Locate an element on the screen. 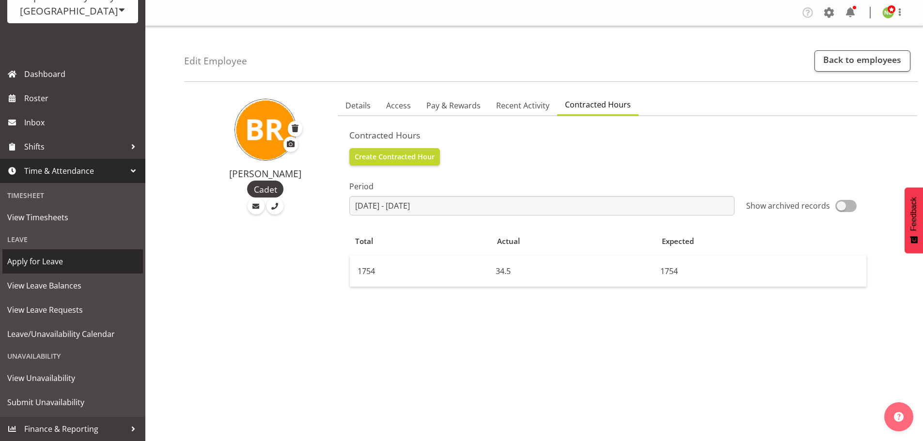  span: Feedback is located at coordinates (914, 214).